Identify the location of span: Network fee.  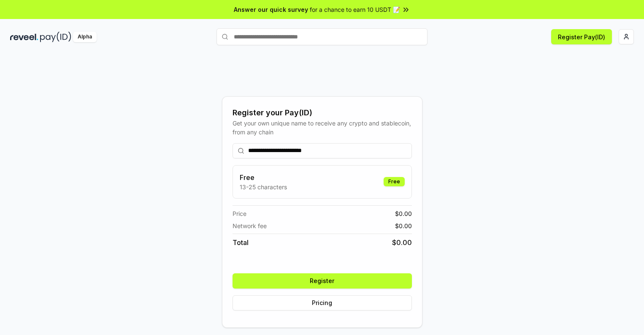
(249, 225).